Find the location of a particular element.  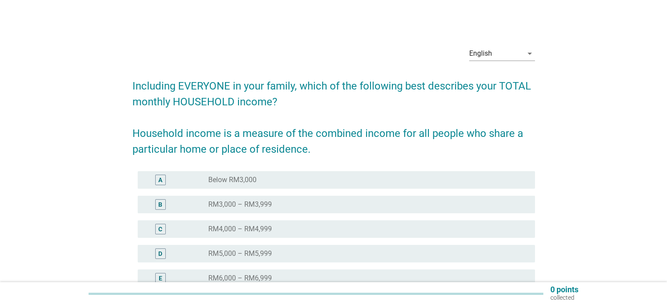

p: collected is located at coordinates (564, 297).